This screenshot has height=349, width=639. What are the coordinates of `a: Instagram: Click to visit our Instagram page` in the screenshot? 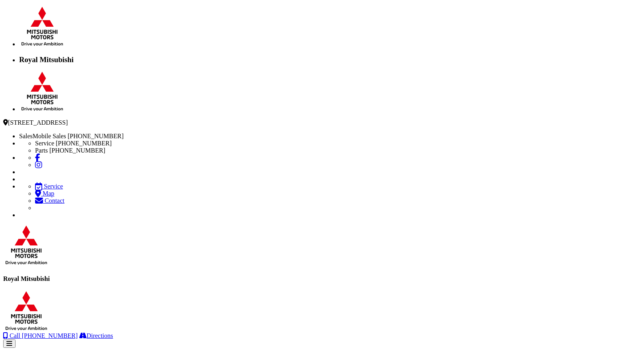 It's located at (39, 165).